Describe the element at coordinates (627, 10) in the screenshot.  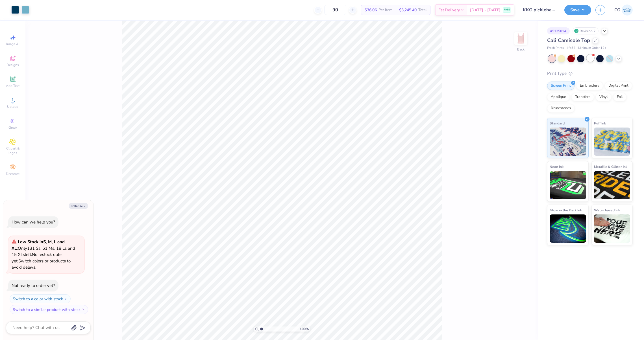
I see `img: Charley Goldstein` at that location.